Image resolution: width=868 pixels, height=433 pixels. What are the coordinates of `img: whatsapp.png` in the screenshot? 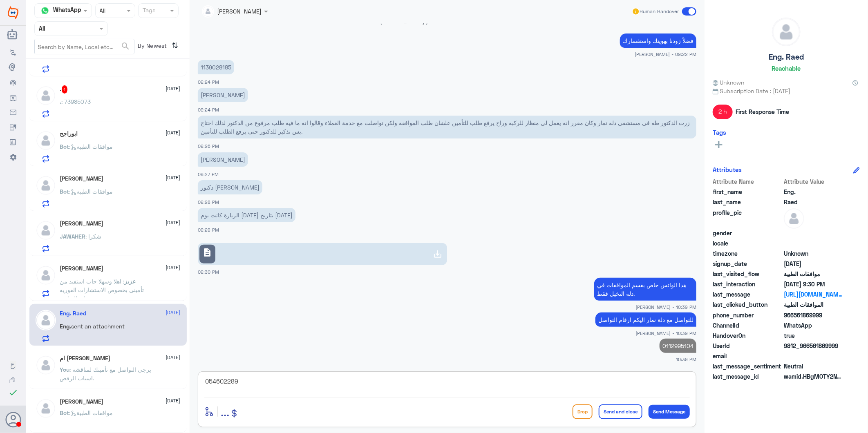 It's located at (45, 10).